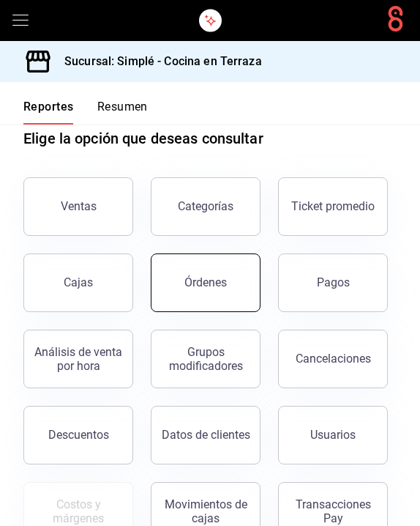  I want to click on a: Cajas, so click(79, 282).